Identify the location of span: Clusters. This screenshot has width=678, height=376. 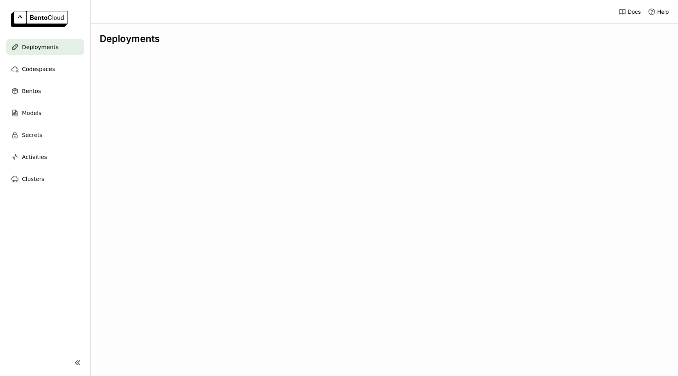
(33, 179).